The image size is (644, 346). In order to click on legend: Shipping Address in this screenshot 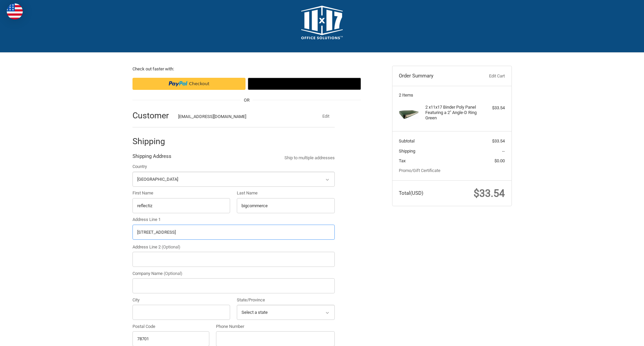, I will do `click(152, 158)`.